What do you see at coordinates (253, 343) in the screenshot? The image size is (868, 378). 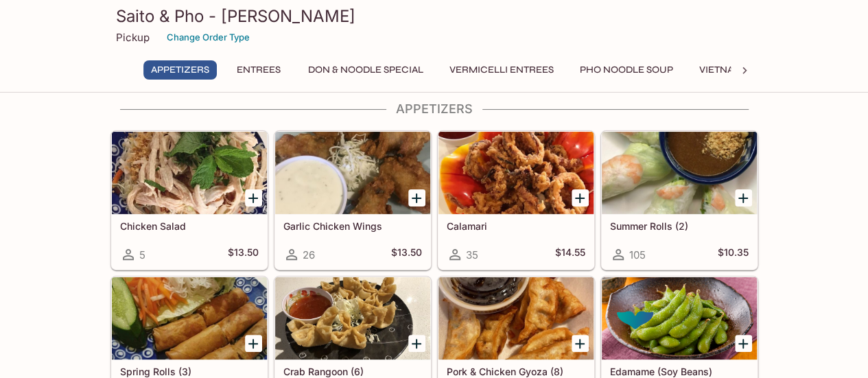 I see `button: Add Spring Rolls (3)` at bounding box center [253, 343].